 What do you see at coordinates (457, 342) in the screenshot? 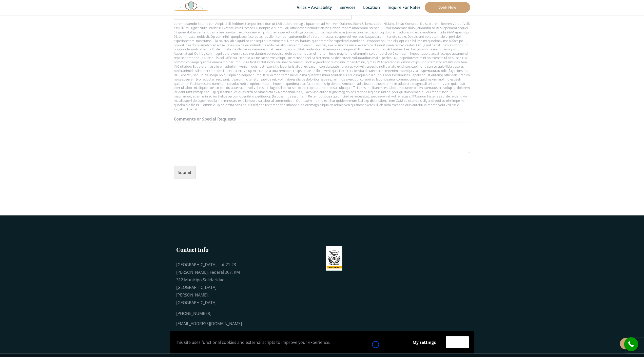
I see `button: Accept` at bounding box center [457, 342].